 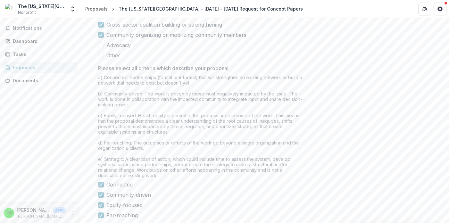 I want to click on button: More, so click(x=72, y=213).